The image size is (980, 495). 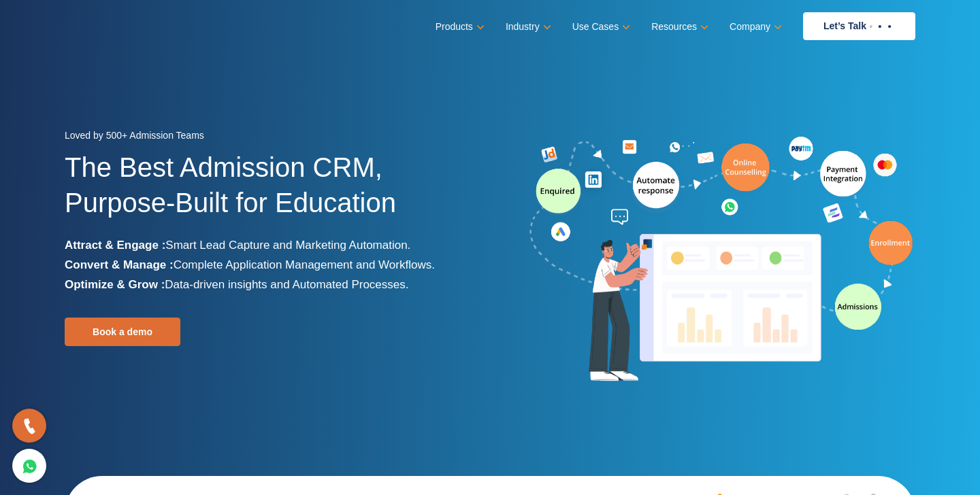 What do you see at coordinates (304, 265) in the screenshot?
I see `span: Complete Application Management and Workflows.` at bounding box center [304, 265].